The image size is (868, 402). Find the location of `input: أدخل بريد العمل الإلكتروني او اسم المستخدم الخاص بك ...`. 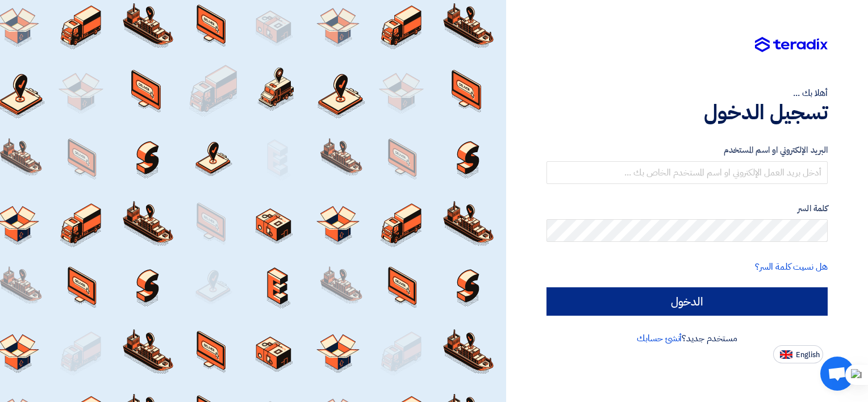

input: أدخل بريد العمل الإلكتروني او اسم المستخدم الخاص بك ... is located at coordinates (686, 173).